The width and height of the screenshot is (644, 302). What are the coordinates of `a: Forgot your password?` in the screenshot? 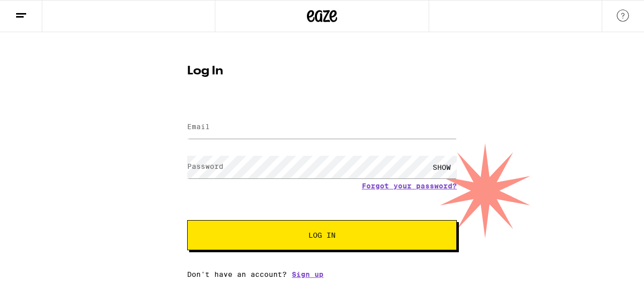 It's located at (409, 186).